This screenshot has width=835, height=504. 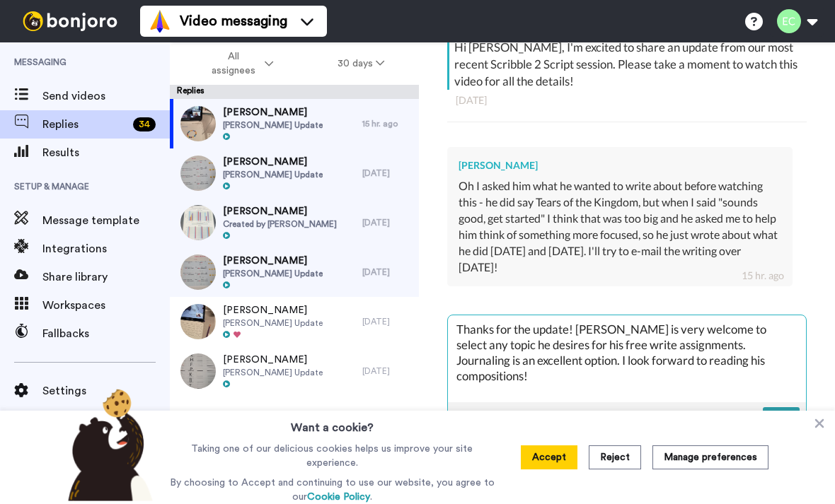 What do you see at coordinates (240, 64) in the screenshot?
I see `button: All assignees` at bounding box center [240, 64].